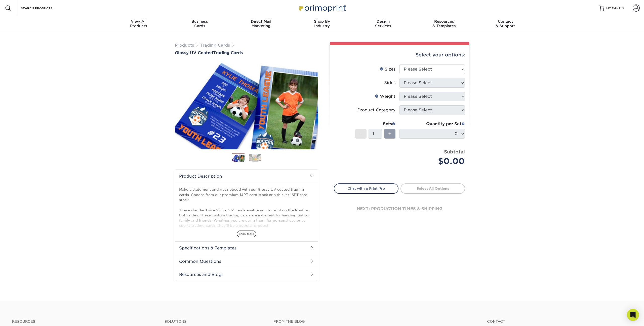 The image size is (644, 326). What do you see at coordinates (455, 152) in the screenshot?
I see `strong: Subtotal` at bounding box center [455, 152].